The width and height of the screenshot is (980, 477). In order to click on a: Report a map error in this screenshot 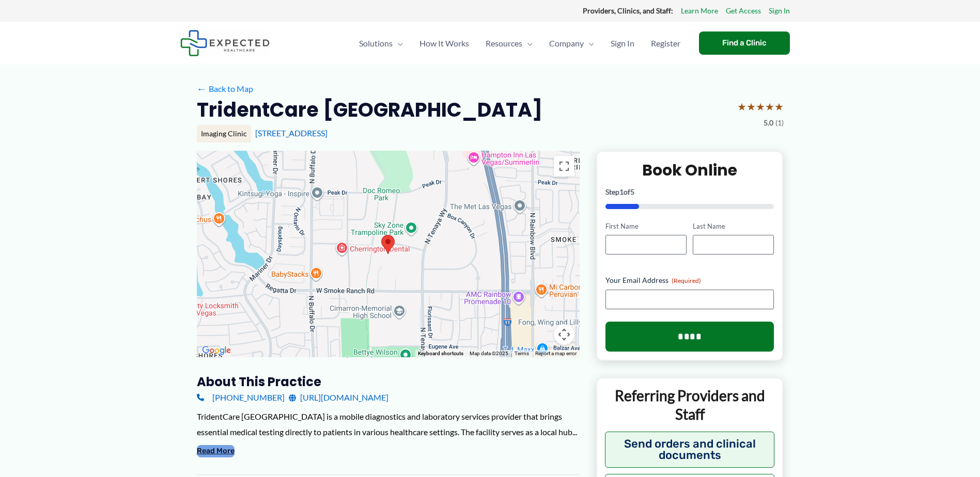, I will do `click(555, 354)`.